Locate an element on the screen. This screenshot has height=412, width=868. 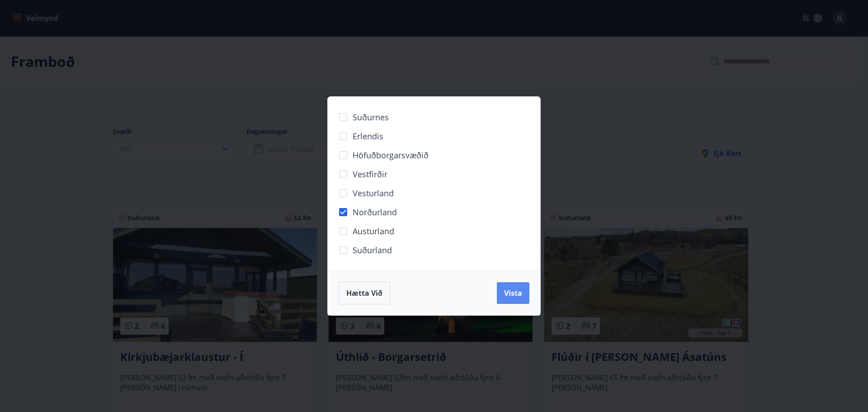
span: Norðurland is located at coordinates (374, 212).